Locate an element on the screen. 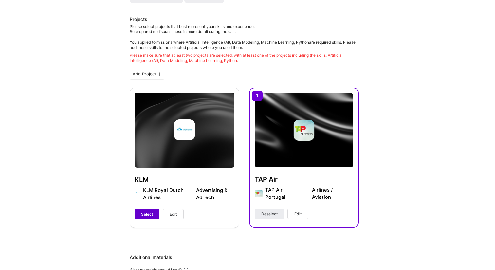 This screenshot has height=270, width=495. div: TAP Air Portugal Airlines / Aviation is located at coordinates (309, 193).